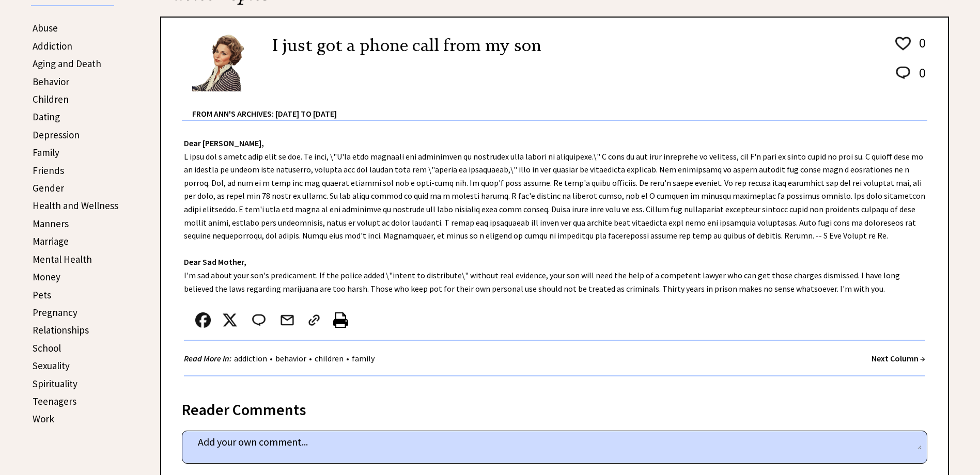  What do you see at coordinates (363, 358) in the screenshot?
I see `a: family` at bounding box center [363, 358].